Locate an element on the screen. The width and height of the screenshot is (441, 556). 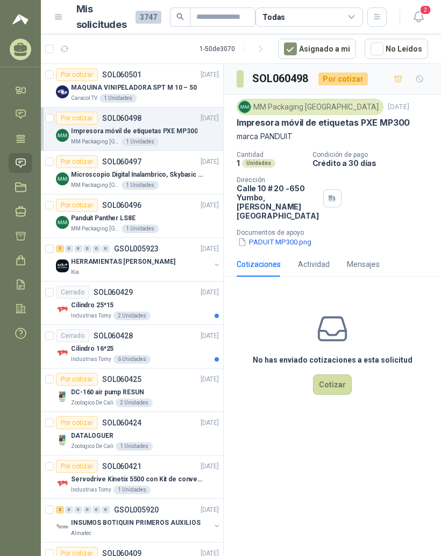
p: SOL060421 is located at coordinates (121, 466).